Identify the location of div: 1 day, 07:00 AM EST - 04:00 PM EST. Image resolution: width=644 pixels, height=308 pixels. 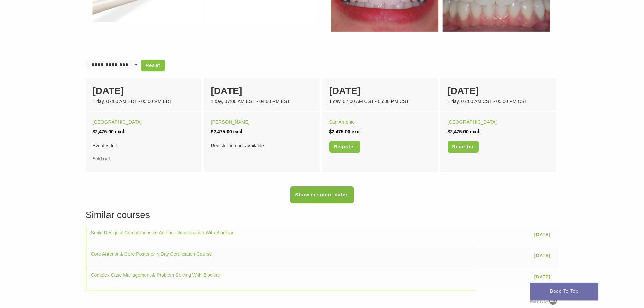
(262, 102).